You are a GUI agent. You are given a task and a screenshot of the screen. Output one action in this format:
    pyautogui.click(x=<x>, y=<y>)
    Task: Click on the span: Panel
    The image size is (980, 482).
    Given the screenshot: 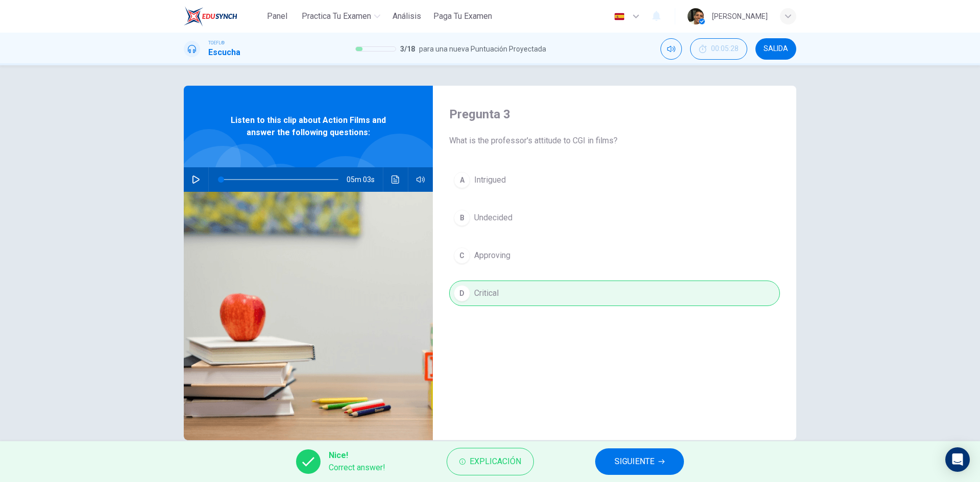 What is the action you would take?
    pyautogui.click(x=277, y=16)
    